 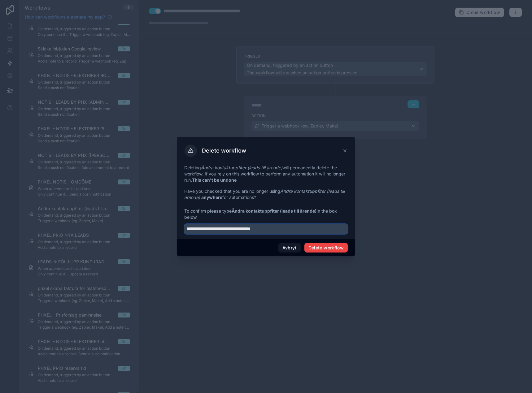 What do you see at coordinates (242, 168) in the screenshot?
I see `em: Ändra kontaktuppfiter (leads till ärende)` at bounding box center [242, 168].